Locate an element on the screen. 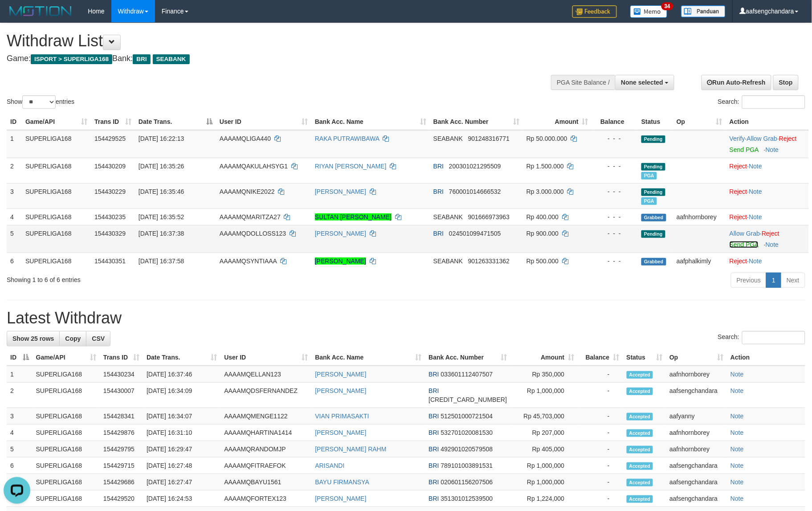 The height and width of the screenshot is (511, 812). label: Show entries is located at coordinates (41, 102).